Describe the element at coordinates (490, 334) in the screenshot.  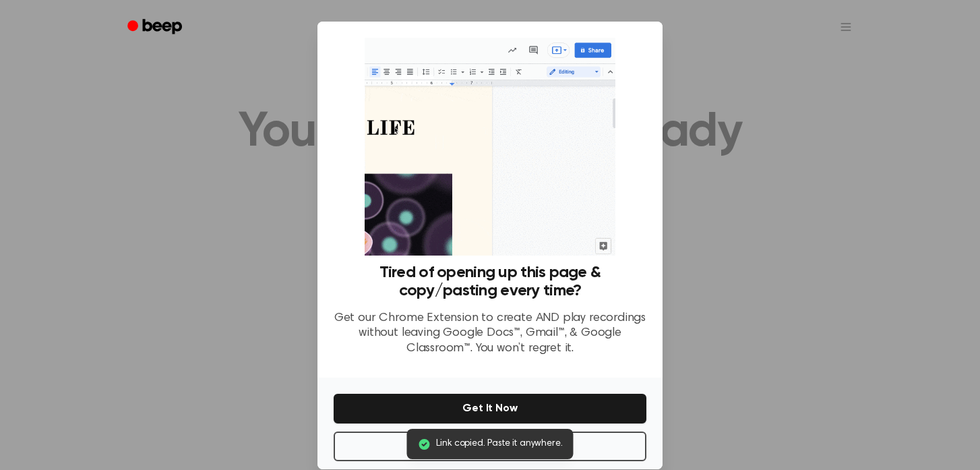
I see `p: Get our Chrome Extension to create AND play recordings without leaving Google Docs™, Gmail™, & Go...` at that location.